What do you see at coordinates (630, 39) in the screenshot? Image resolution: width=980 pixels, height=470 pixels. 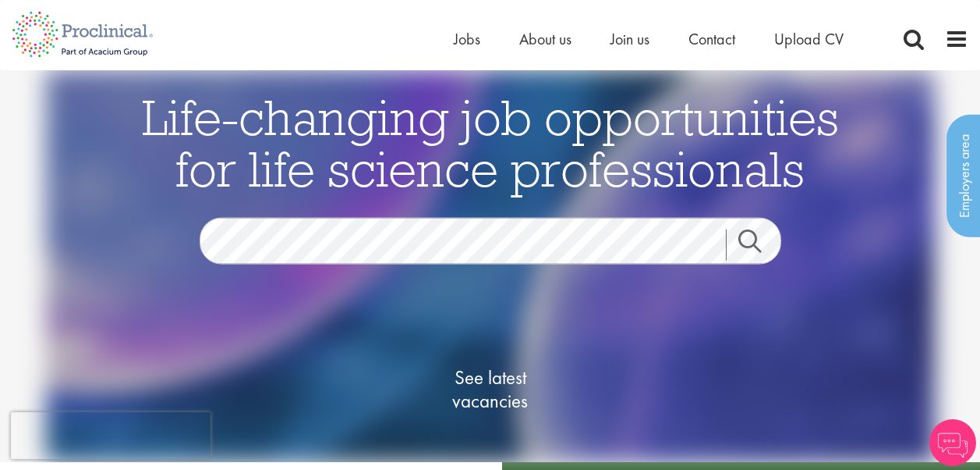 I see `span: Join us` at bounding box center [630, 39].